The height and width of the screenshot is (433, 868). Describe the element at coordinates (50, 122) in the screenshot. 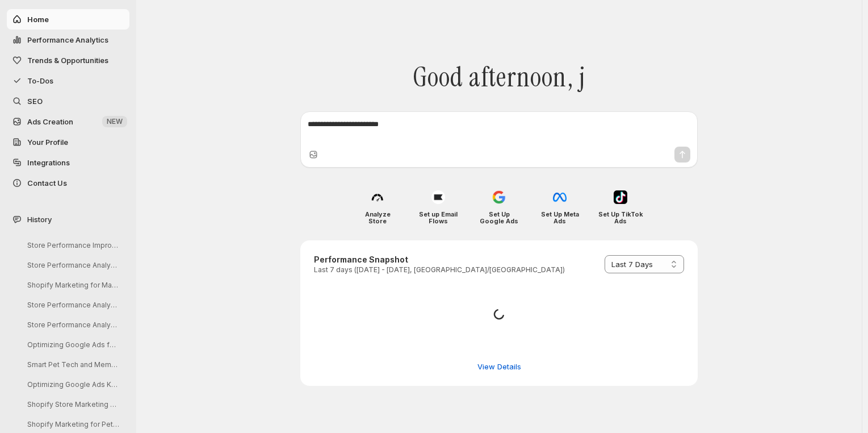

I see `span: Ads Creation` at that location.